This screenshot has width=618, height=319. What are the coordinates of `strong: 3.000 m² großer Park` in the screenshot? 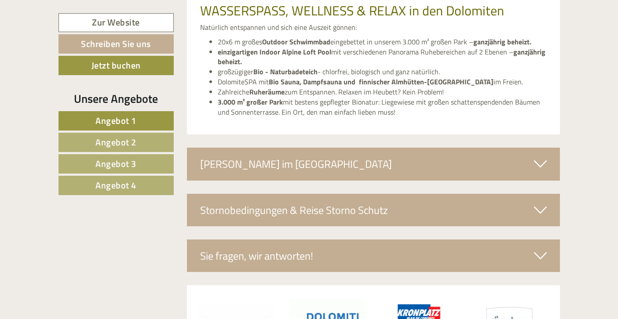 It's located at (250, 102).